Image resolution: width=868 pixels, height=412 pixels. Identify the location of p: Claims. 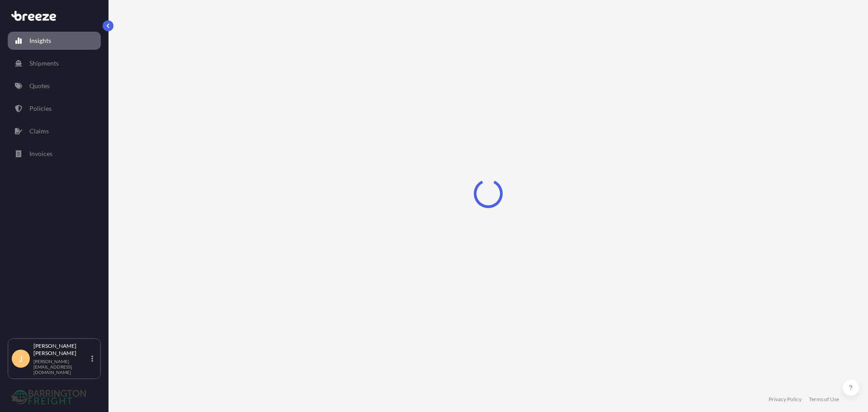
(39, 131).